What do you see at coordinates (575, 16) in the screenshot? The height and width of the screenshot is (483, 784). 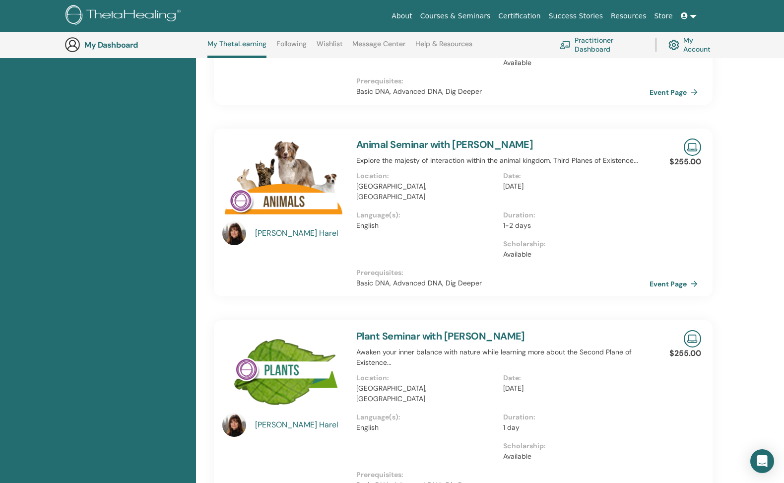 I see `a: Success Stories` at bounding box center [575, 16].